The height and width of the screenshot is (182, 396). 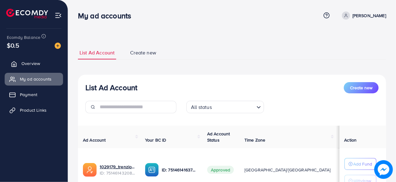 What do you see at coordinates (31, 63) in the screenshot?
I see `span: Overview` at bounding box center [31, 63].